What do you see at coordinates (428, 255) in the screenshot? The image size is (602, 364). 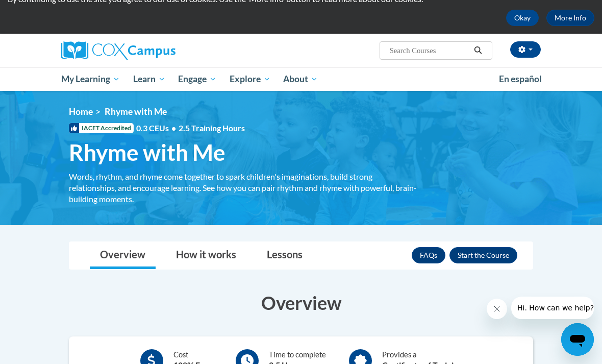 I see `a: FAQs` at bounding box center [428, 255].